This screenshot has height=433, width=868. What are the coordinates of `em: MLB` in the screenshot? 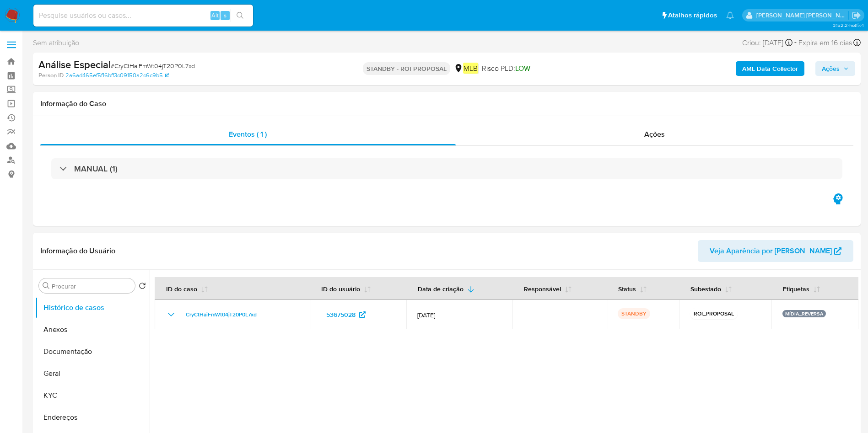 It's located at (470, 68).